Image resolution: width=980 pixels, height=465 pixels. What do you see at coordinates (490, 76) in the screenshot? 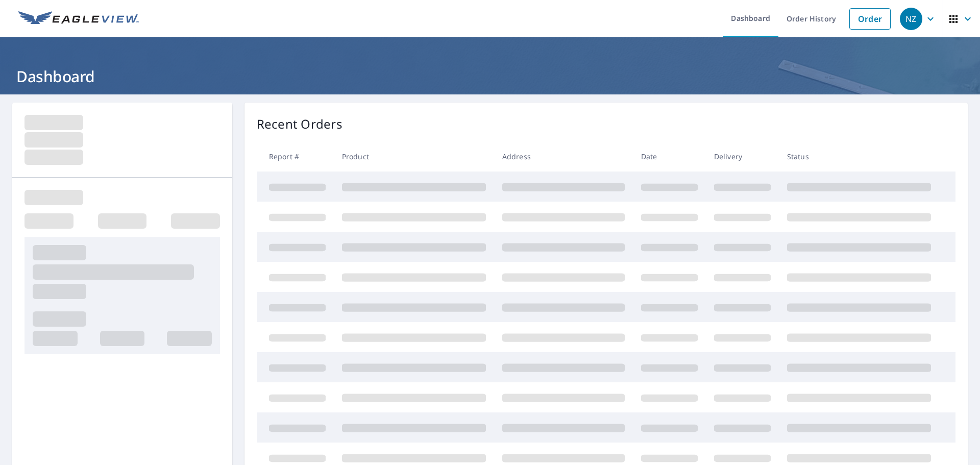
I see `h1: Dashboard` at bounding box center [490, 76].